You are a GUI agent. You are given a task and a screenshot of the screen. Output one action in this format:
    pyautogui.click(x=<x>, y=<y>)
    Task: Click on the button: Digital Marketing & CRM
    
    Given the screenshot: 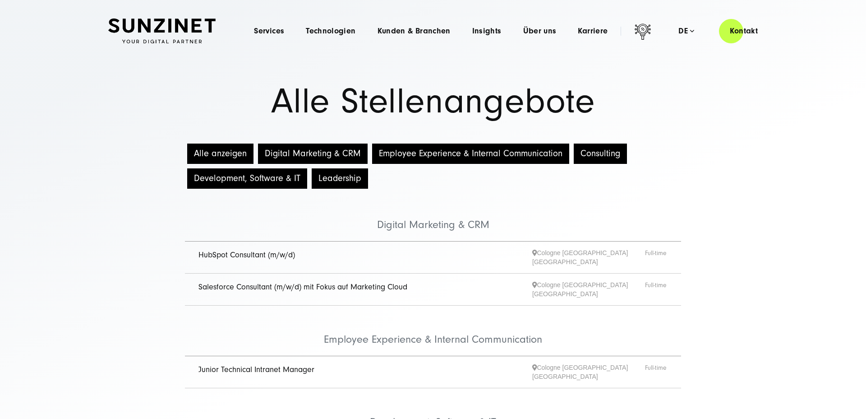 What is the action you would take?
    pyautogui.click(x=313, y=153)
    